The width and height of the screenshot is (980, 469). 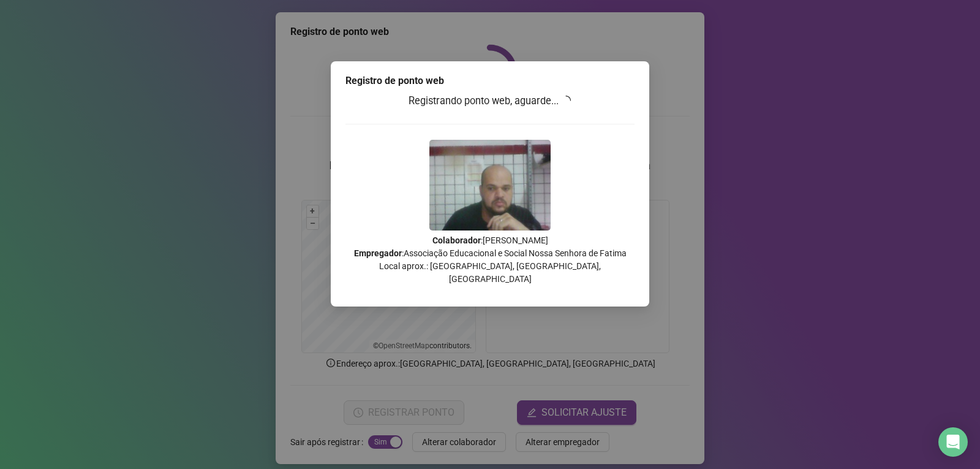 I want to click on strong: Colaborador, so click(x=457, y=240).